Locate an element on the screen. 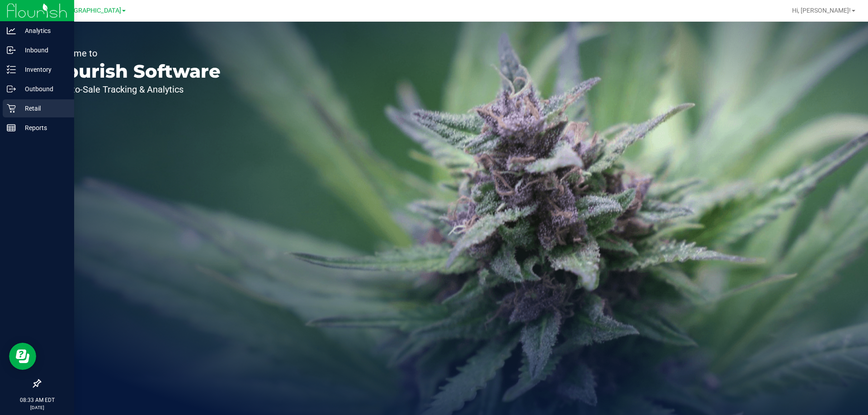 This screenshot has height=415, width=868. p: Analytics is located at coordinates (43, 30).